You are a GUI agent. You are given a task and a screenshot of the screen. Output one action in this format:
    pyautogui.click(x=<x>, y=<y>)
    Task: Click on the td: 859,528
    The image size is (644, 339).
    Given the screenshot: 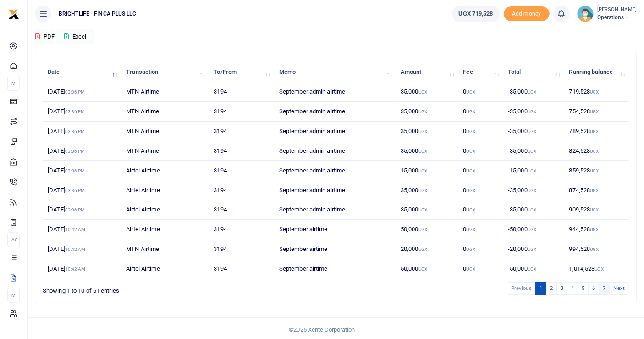 What is the action you would take?
    pyautogui.click(x=597, y=170)
    